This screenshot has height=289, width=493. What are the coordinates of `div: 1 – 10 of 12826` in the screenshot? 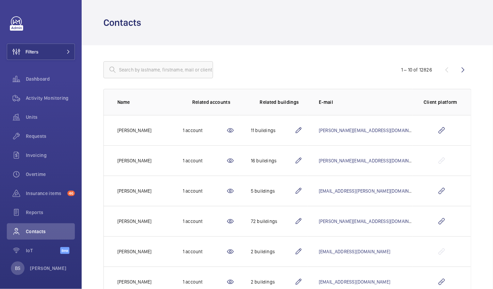 It's located at (416, 70).